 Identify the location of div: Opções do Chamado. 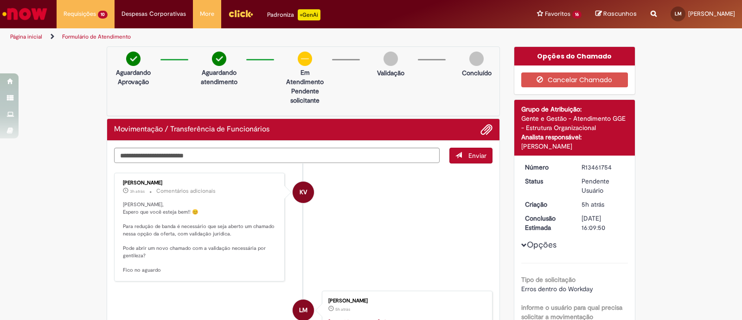
(575, 56).